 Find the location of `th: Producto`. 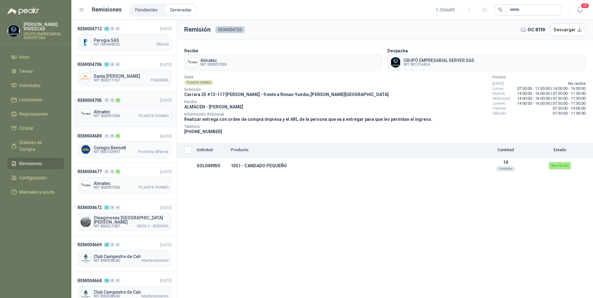

th: Producto is located at coordinates (352, 150).